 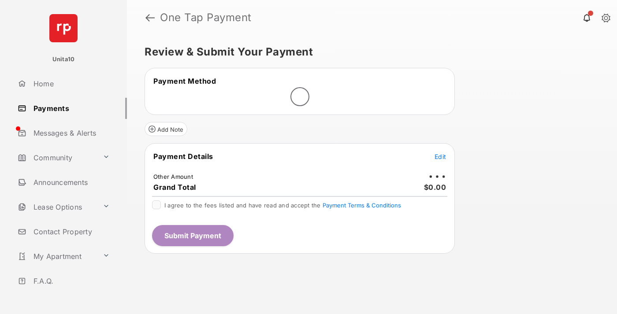 What do you see at coordinates (71, 232) in the screenshot?
I see `a: Contact Property` at bounding box center [71, 232].